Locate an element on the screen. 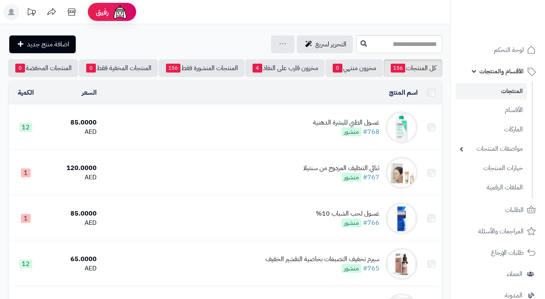 The image size is (545, 299). a: خيارات المنتجات is located at coordinates (491, 168).